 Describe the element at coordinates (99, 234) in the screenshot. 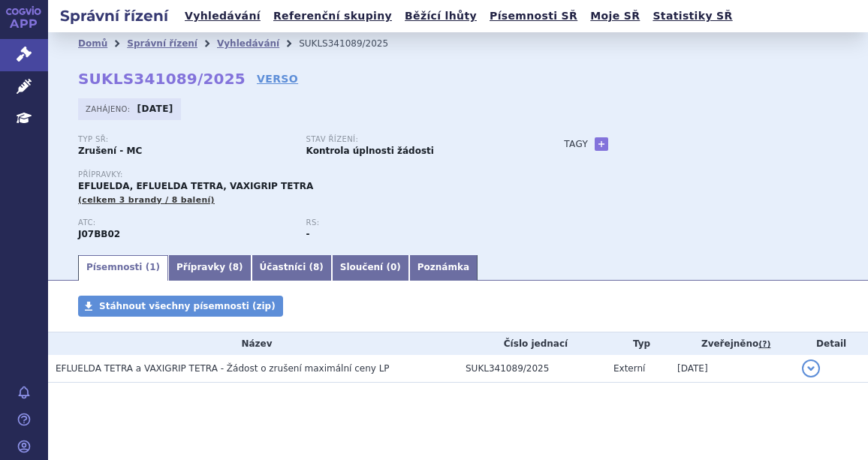

I see `strong: CHŘIPKA, INAKTIVOVANÁ VAKCÍNA, ŠTĚPENÝ VIRUS NEBO POVRCHOVÝ ANTIGEN` at that location.